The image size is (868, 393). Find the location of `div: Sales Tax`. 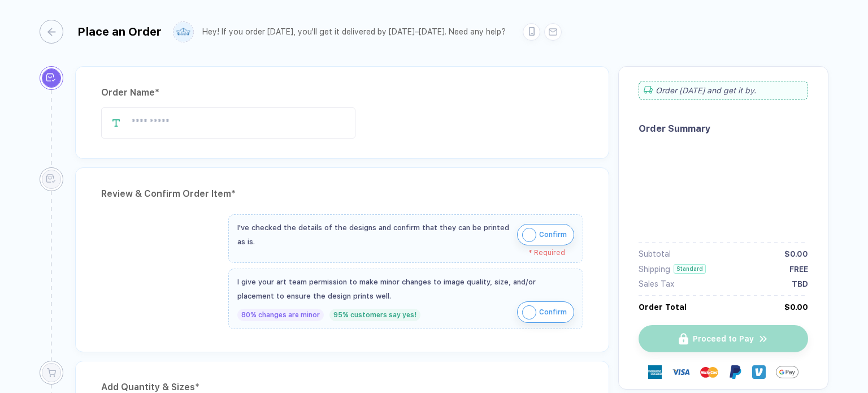

div: Sales Tax is located at coordinates (656, 284).